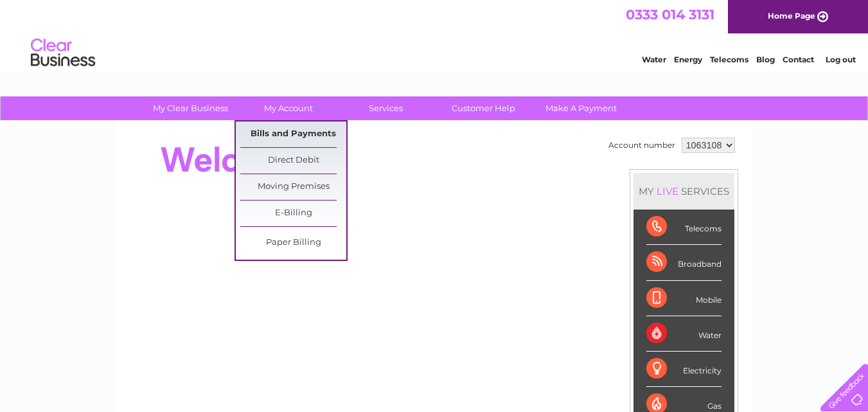  What do you see at coordinates (688, 59) in the screenshot?
I see `a: Energy` at bounding box center [688, 59].